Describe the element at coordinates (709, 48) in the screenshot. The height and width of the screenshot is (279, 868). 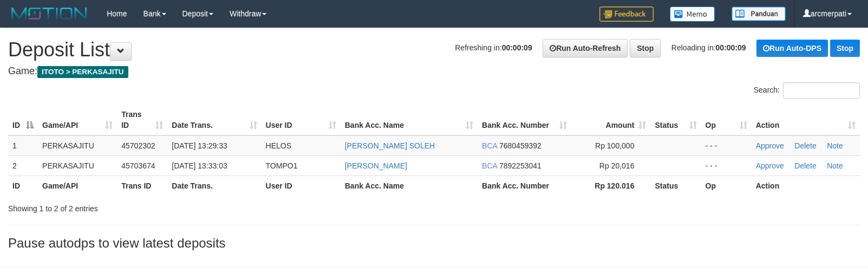
I see `span: Reloading in:` at that location.